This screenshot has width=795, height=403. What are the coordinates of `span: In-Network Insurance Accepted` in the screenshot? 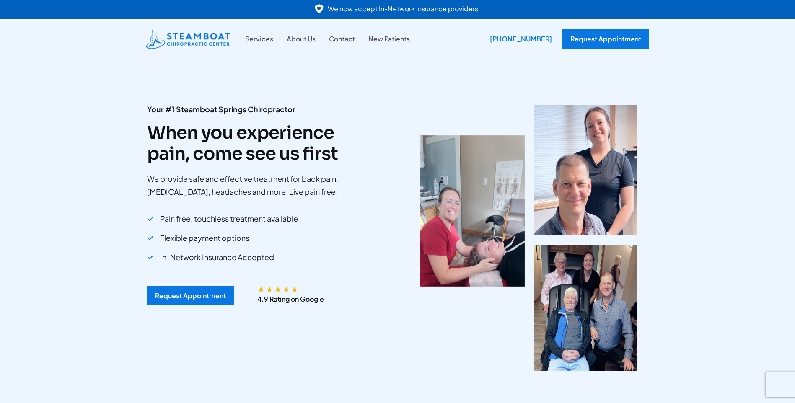 It's located at (217, 257).